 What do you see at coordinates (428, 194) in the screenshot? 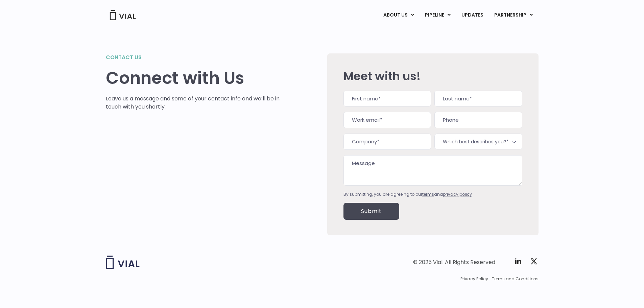
I see `a: terms` at bounding box center [428, 194].